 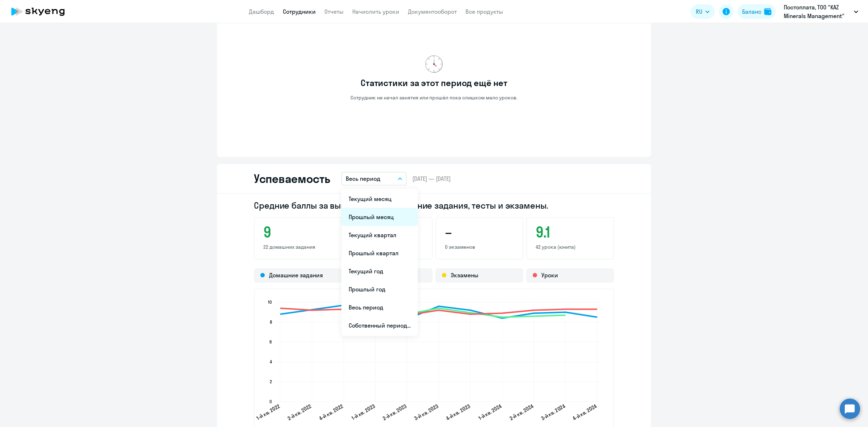 I want to click on p: 42 урока (юнита), so click(x=570, y=247).